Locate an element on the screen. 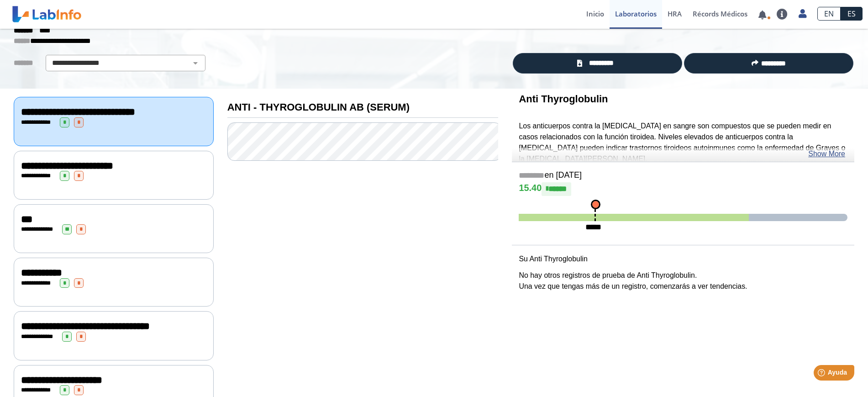 The height and width of the screenshot is (397, 868). b: ANTI - THYROGLOBULIN AB (SERUM) is located at coordinates (318, 107).